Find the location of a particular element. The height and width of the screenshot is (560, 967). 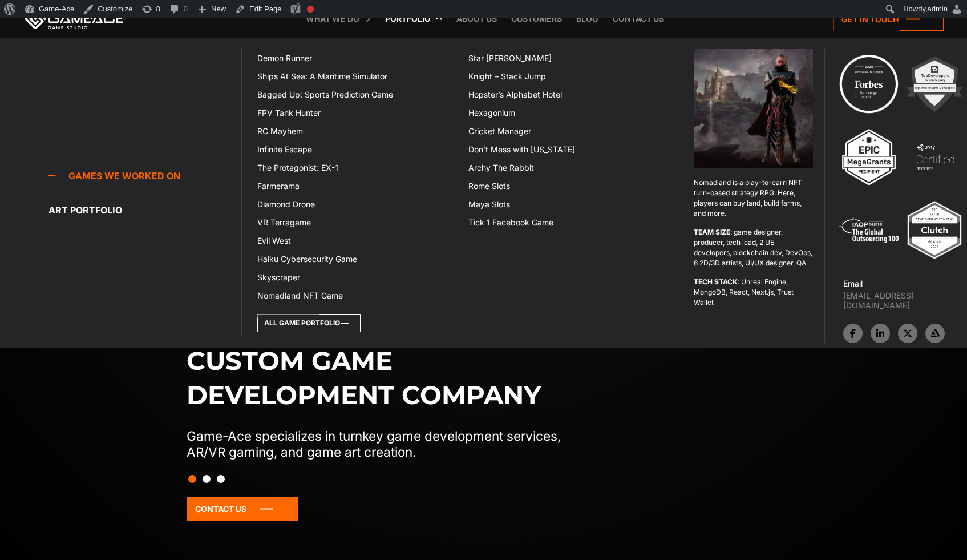

a: Cricket Manager is located at coordinates (567, 132).